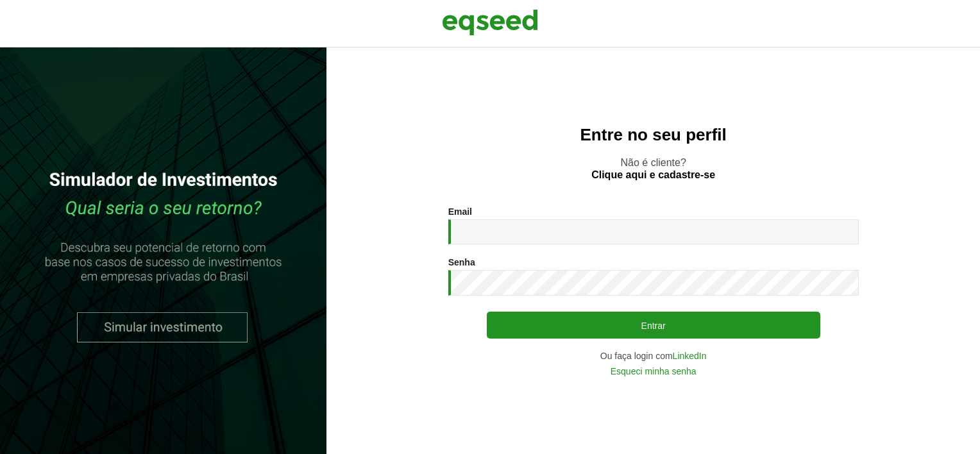 This screenshot has width=980, height=454. Describe the element at coordinates (460, 211) in the screenshot. I see `label: Email` at that location.